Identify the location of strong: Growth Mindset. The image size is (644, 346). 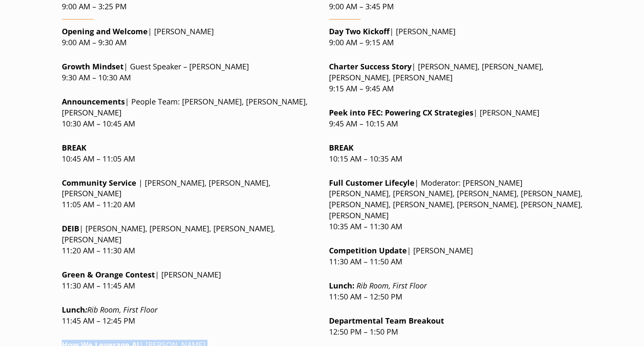
(92, 66).